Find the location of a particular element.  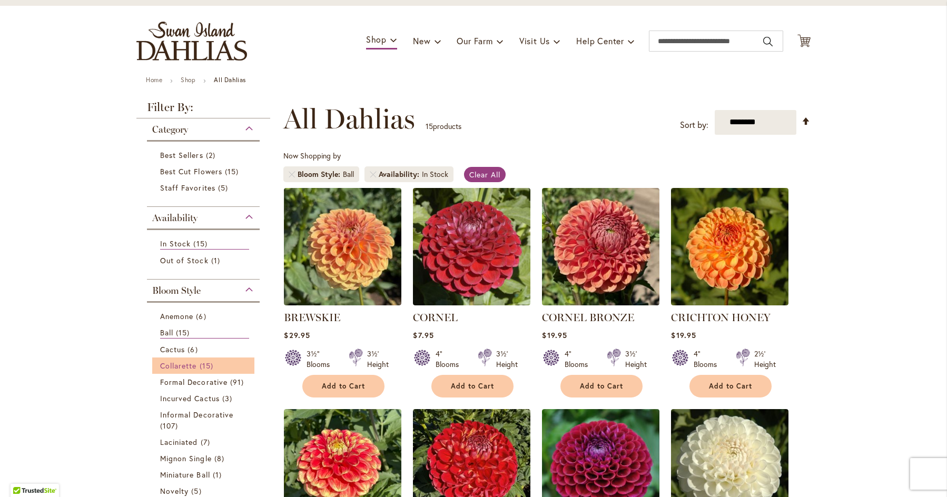

a: Novelty 5 is located at coordinates (204, 491).